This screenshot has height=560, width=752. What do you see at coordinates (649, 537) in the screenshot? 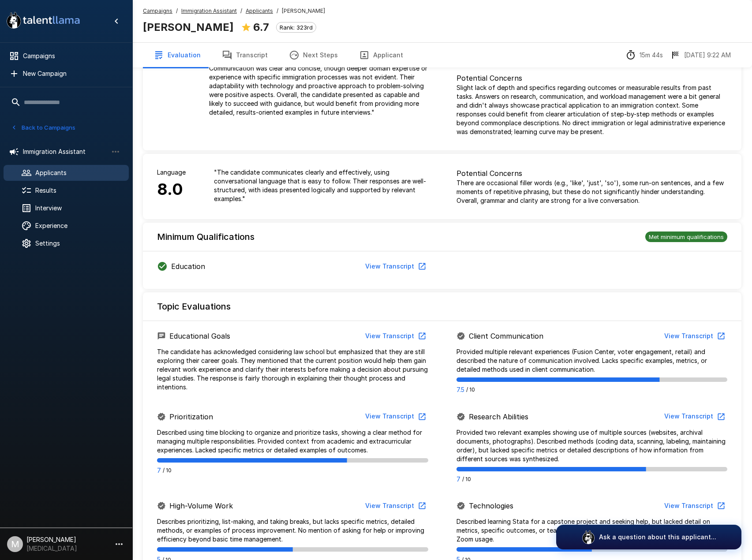
I see `button: Ask a question about this applicant...` at bounding box center [649, 537].